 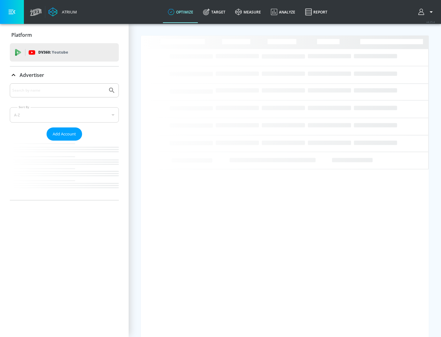 What do you see at coordinates (60, 52) in the screenshot?
I see `p: Youtube` at bounding box center [60, 52].